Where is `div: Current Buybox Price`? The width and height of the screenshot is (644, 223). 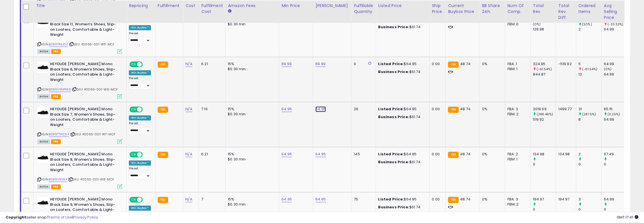
div: Current Buybox Price is located at coordinates (462, 9).